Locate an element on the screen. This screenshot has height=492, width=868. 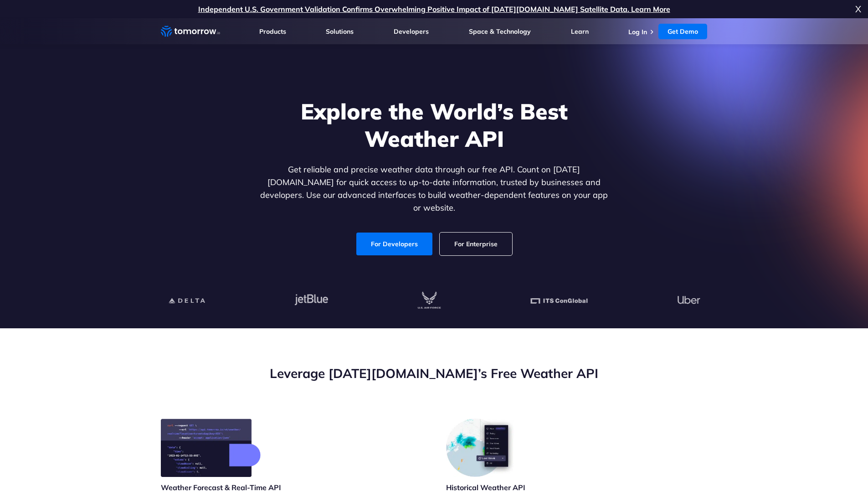
a: Get Demo is located at coordinates (683, 31).